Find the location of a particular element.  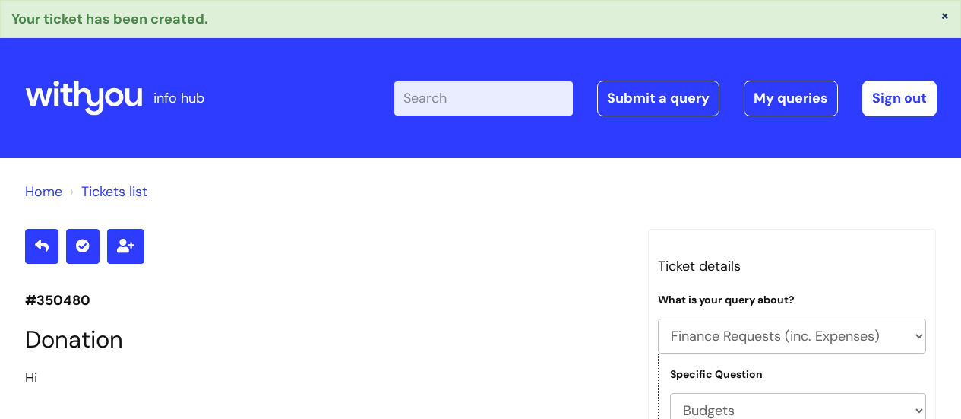

a: Home is located at coordinates (43, 191).